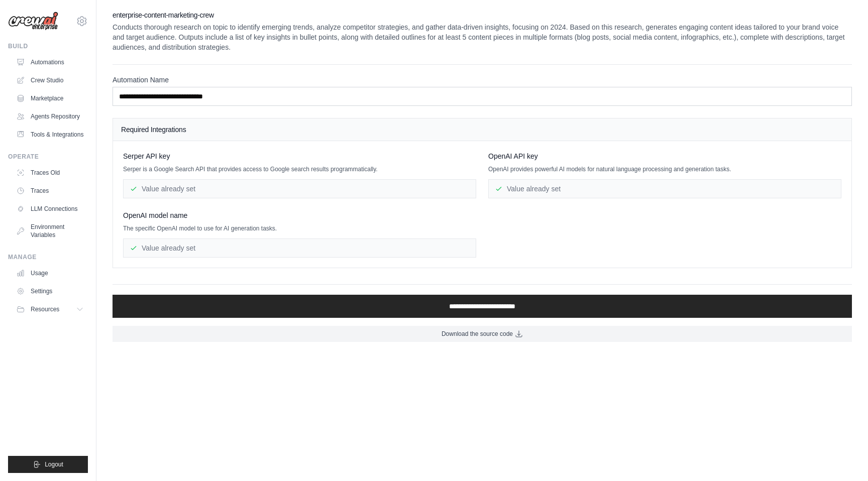  I want to click on p: The specific OpenAI model to use for AI generation tasks., so click(299, 228).